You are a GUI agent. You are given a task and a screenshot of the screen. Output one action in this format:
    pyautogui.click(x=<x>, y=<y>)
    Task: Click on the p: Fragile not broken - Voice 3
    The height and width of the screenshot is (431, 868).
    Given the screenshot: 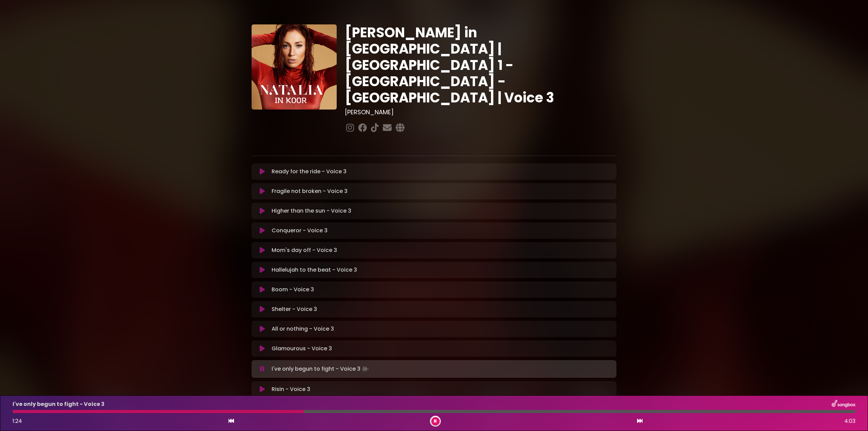 What is the action you would take?
    pyautogui.click(x=310, y=191)
    